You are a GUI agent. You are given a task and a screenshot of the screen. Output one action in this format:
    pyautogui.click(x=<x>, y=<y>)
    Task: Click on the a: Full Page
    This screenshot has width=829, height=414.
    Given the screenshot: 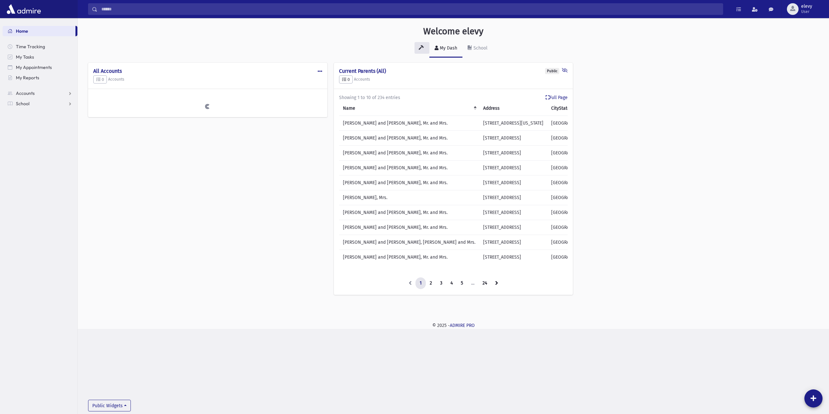 What is the action you would take?
    pyautogui.click(x=556, y=97)
    